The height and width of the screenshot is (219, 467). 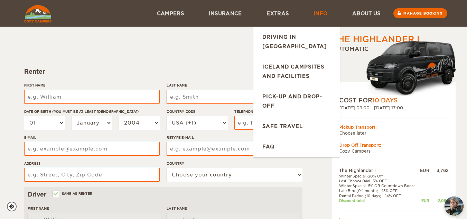 What do you see at coordinates (394, 151) in the screenshot?
I see `td: Cozy Campers` at bounding box center [394, 151].